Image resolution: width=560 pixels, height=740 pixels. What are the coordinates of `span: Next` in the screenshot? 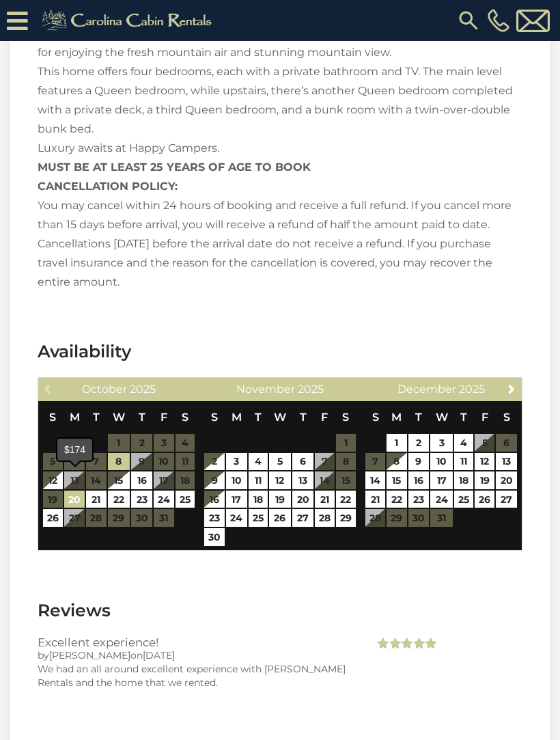 It's located at (512, 389).